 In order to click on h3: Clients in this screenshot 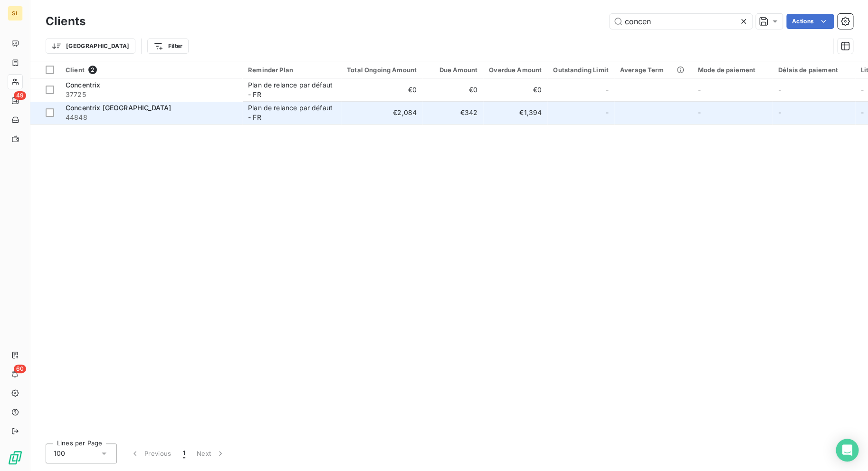, I will do `click(66, 21)`.